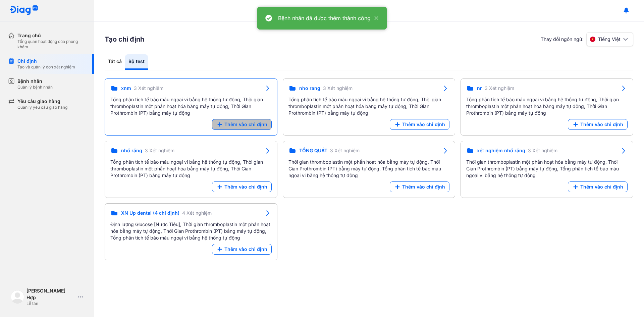 Image resolution: width=644 pixels, height=317 pixels. Describe the element at coordinates (136, 62) in the screenshot. I see `div: Bộ test` at that location.